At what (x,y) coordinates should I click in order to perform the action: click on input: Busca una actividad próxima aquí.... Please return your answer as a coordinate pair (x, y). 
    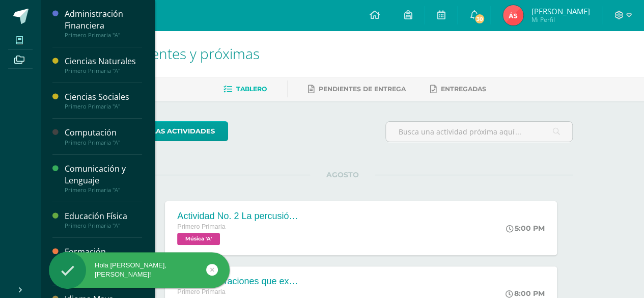
    Looking at the image, I should click on (479, 131).